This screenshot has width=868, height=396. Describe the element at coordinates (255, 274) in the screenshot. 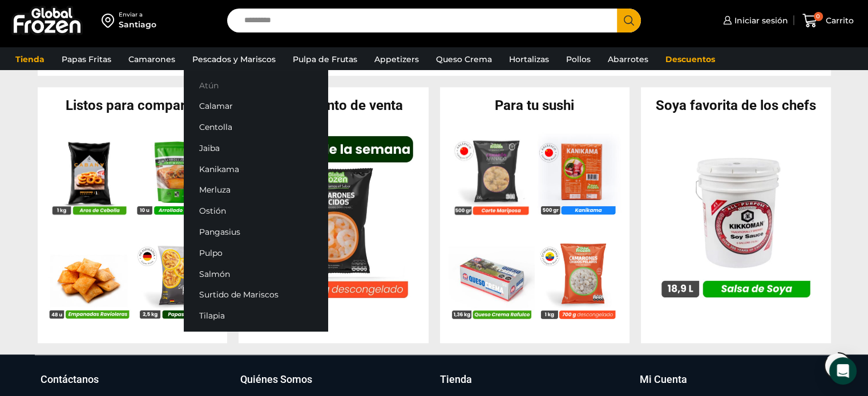

I see `a: Salmón` at that location.